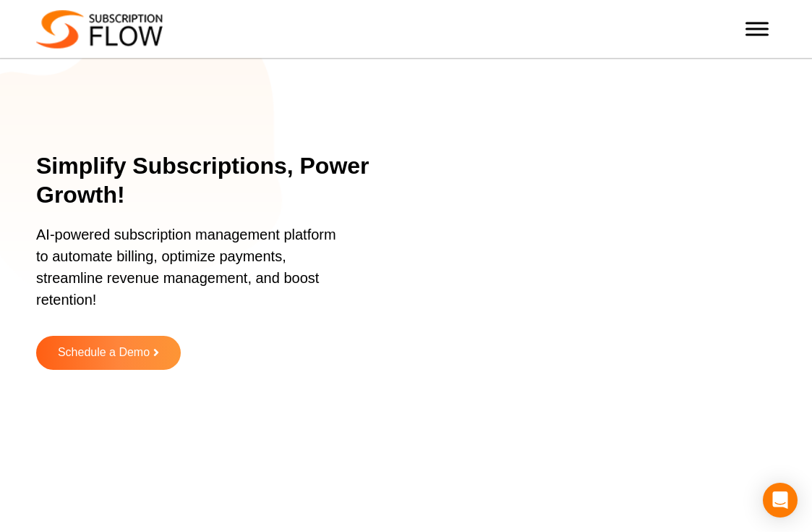 The height and width of the screenshot is (532, 812). What do you see at coordinates (757, 28) in the screenshot?
I see `button: Toggle Menu` at bounding box center [757, 28].